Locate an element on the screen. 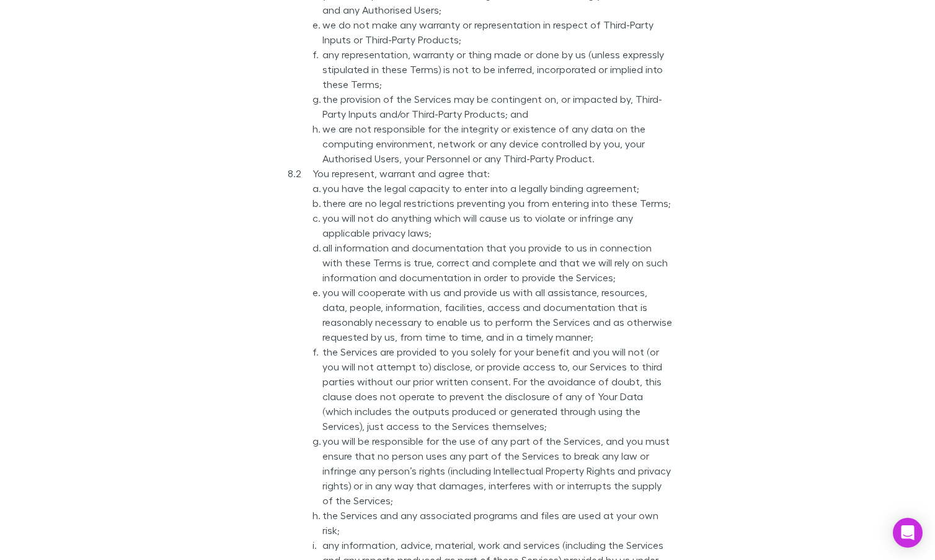 This screenshot has width=935, height=560. li: all information and documentation that you provide to us in connection with these Terms is true, ... is located at coordinates (497, 263).